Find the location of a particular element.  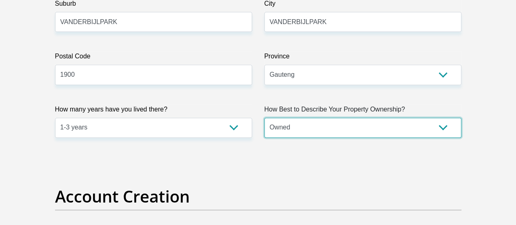

label: Postal Code is located at coordinates (153, 58).